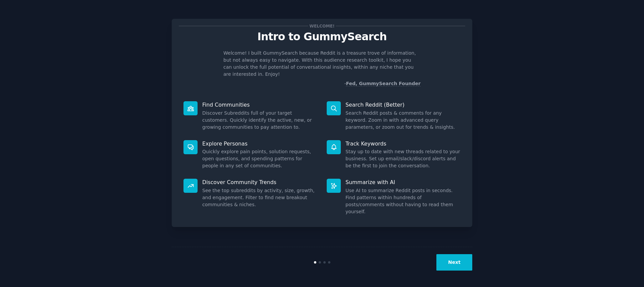 Image resolution: width=644 pixels, height=287 pixels. I want to click on p: Discover Community Trends, so click(259, 182).